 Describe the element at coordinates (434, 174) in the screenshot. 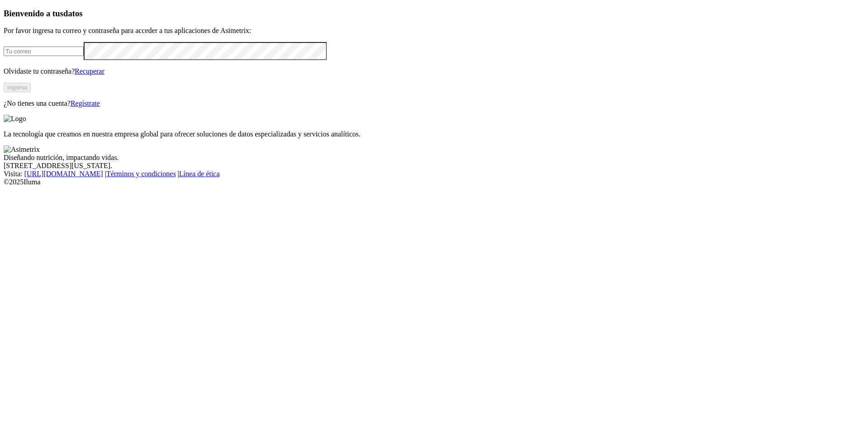

I see `div: Visita : | |` at that location.